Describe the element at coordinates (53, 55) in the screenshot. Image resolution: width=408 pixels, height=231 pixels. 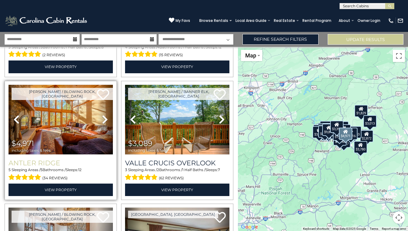
I see `span: (2 reviews)` at that location.